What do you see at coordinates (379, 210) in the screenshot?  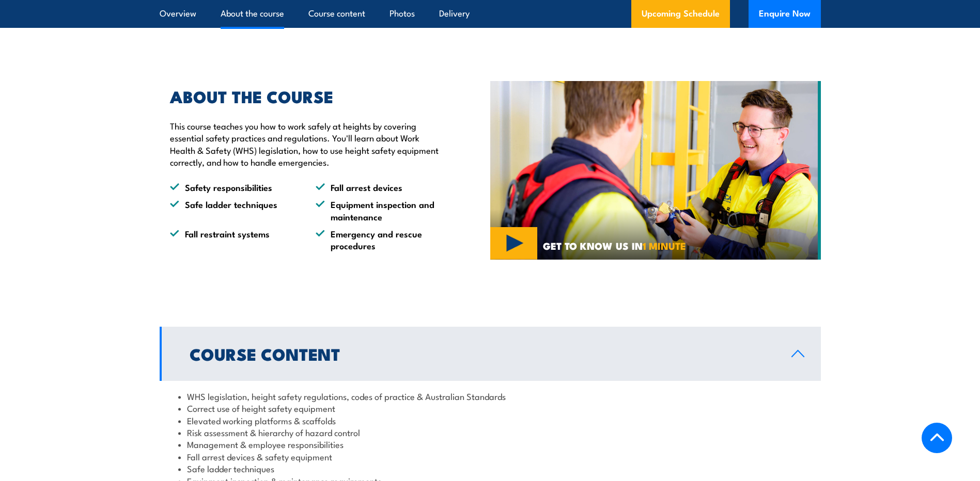 I see `li: Equipment inspection and maintenance` at bounding box center [379, 210].